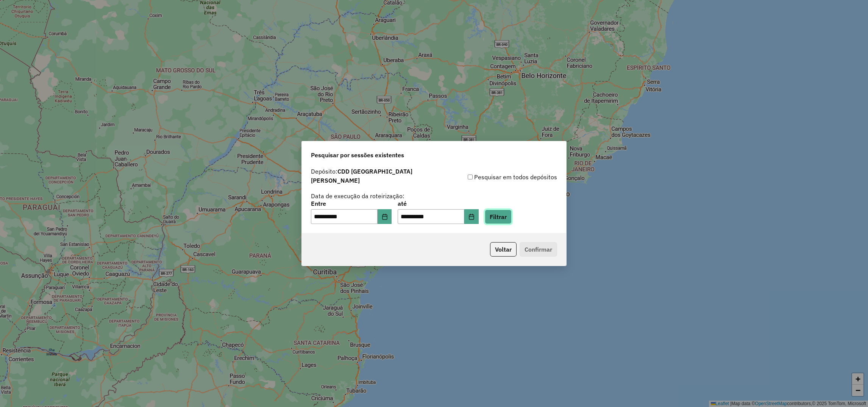 The image size is (868, 407). What do you see at coordinates (498, 217) in the screenshot?
I see `button: Filtrar` at bounding box center [498, 217].